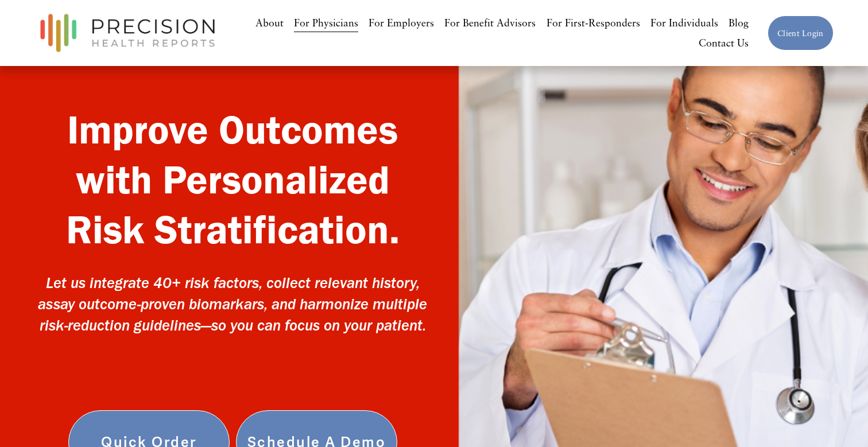 Image resolution: width=868 pixels, height=447 pixels. I want to click on strong: Improve Outcomes with Personalized Risk Stratification., so click(237, 179).